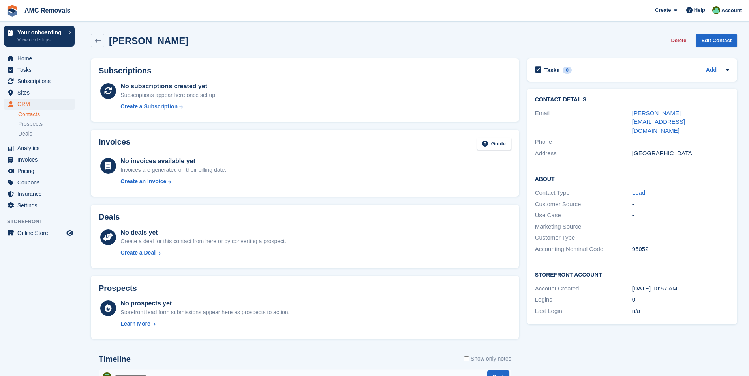 The width and height of the screenshot is (749, 376). I want to click on a: Edit Contact, so click(716, 40).